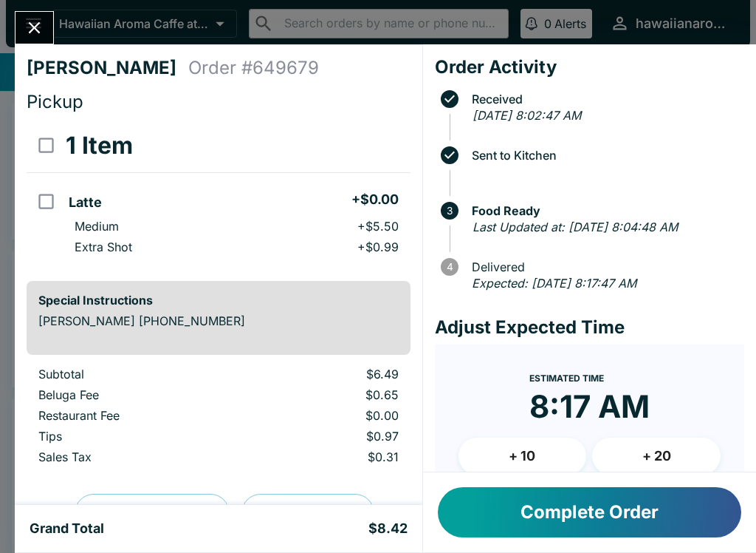 Image resolution: width=756 pixels, height=553 pixels. What do you see at coordinates (331, 415) in the screenshot?
I see `p: $0.00` at bounding box center [331, 415].